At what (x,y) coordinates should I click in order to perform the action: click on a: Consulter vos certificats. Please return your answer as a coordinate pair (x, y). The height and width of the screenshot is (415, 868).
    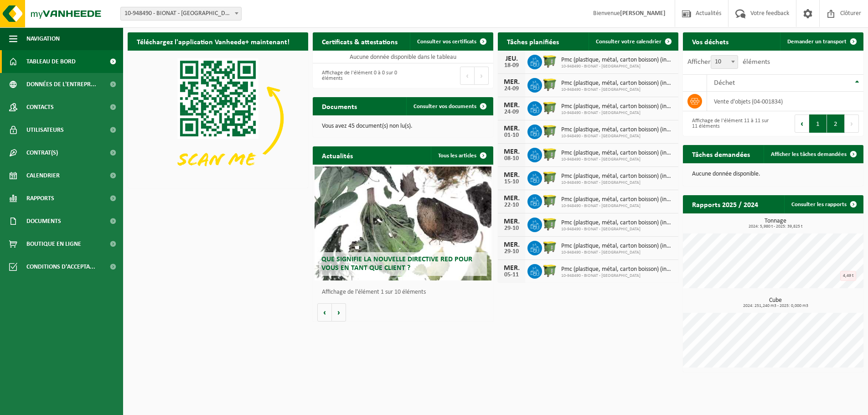
    Looking at the image, I should click on (451, 41).